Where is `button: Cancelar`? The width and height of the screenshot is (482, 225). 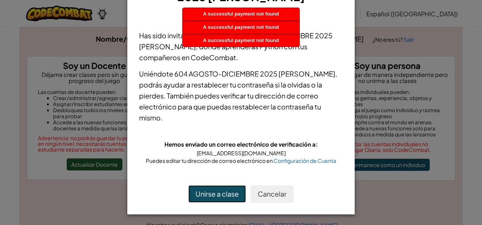 button: Cancelar is located at coordinates (272, 194).